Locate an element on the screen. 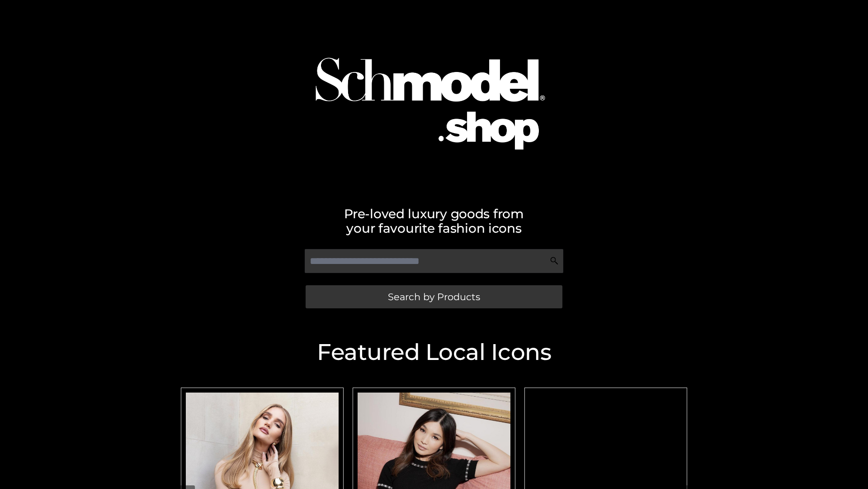  span: Search by Products is located at coordinates (434, 296).